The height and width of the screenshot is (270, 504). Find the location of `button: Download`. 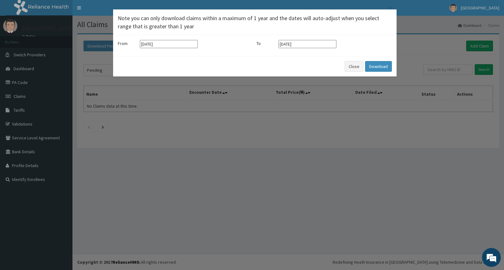

button: Download is located at coordinates (378, 66).